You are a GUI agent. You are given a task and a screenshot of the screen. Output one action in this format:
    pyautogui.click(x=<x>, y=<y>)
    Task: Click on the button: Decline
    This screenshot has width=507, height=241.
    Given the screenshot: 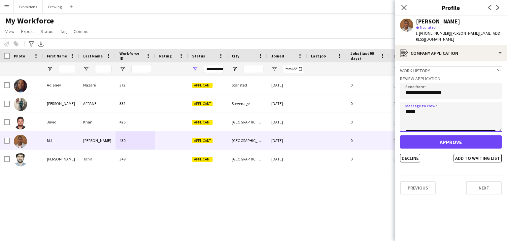 What is the action you would take?
    pyautogui.click(x=410, y=158)
    